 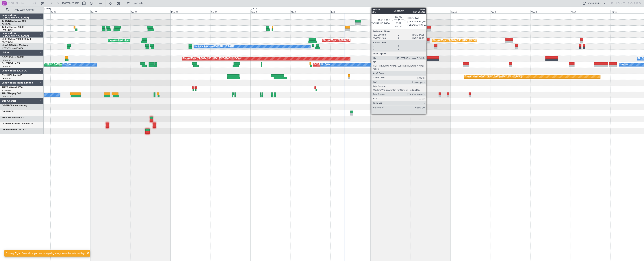 I want to click on div: Fri 26, so click(x=70, y=12).